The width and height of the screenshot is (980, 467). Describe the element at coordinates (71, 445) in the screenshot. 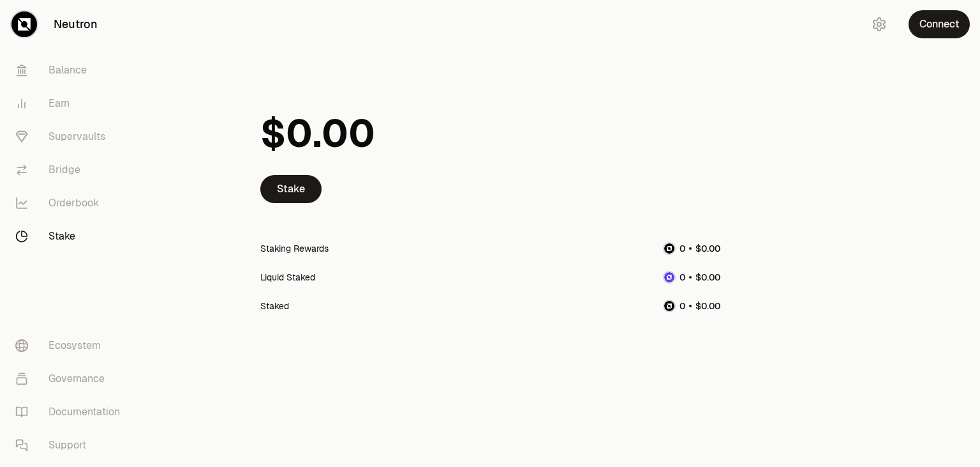

I see `a: Support` at that location.